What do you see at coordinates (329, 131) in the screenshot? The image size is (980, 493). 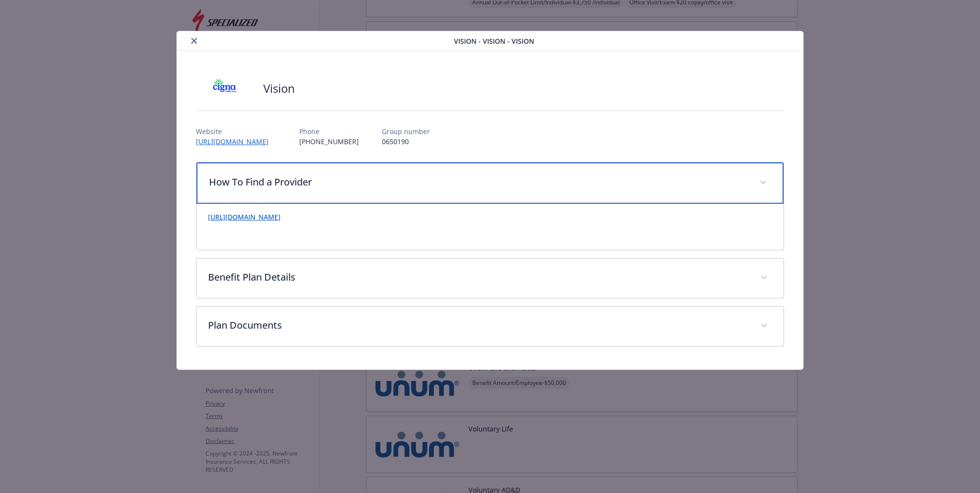 I see `p: Phone` at bounding box center [329, 131].